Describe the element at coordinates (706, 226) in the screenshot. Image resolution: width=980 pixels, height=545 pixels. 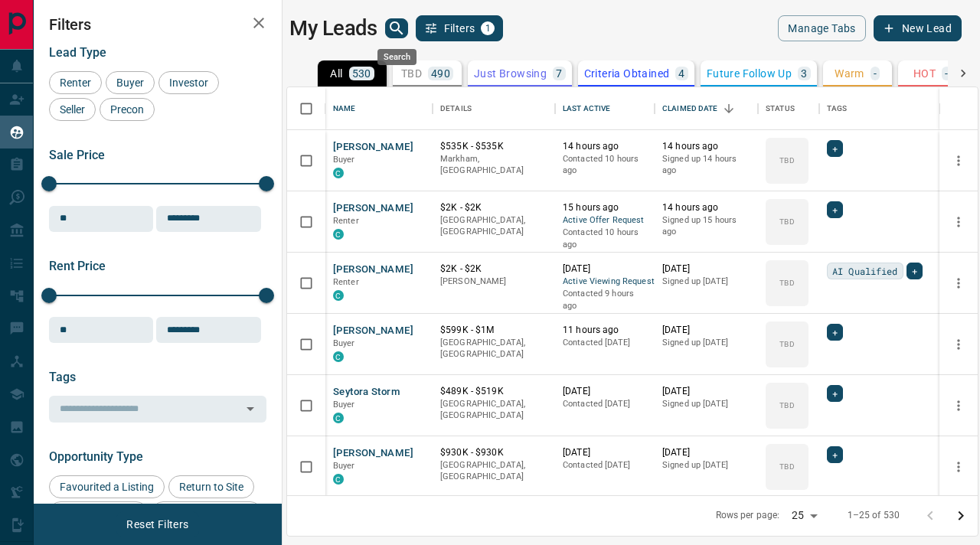
I see `p: Signed up 15 hours ago` at that location.